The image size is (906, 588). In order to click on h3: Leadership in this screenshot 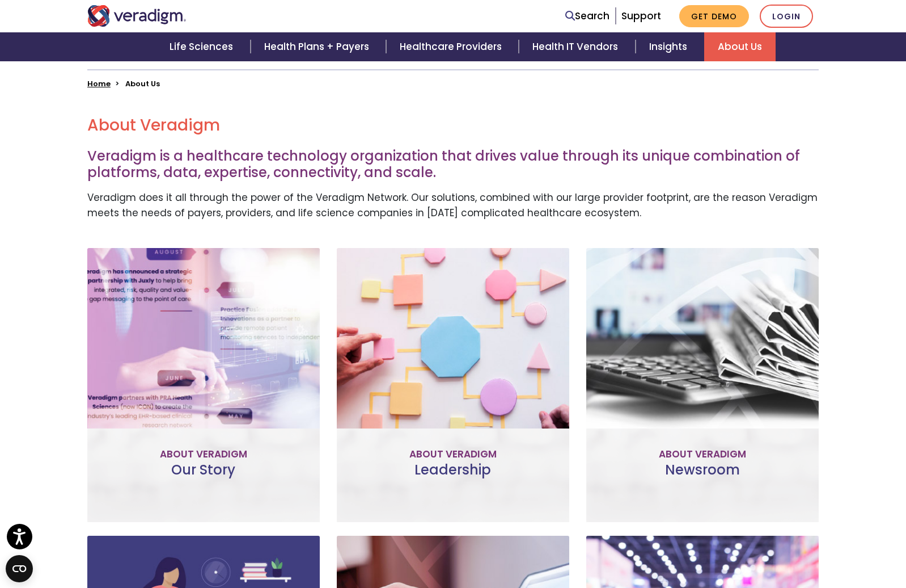, I will do `click(453, 478)`.